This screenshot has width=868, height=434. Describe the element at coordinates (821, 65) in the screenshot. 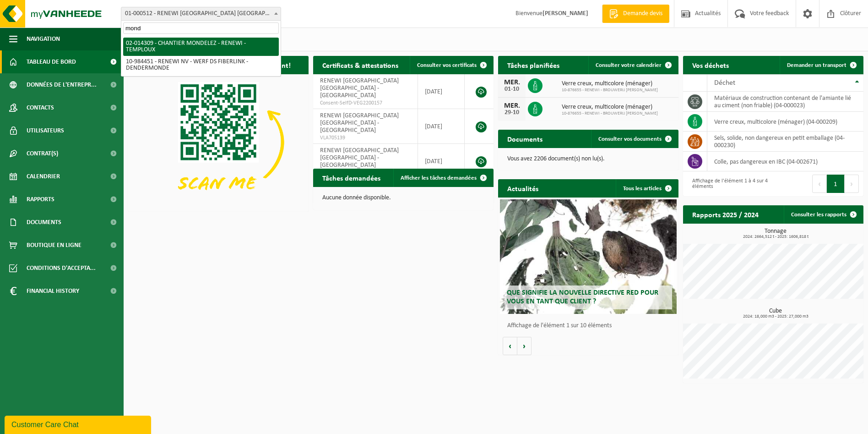

I see `a: Demander un transport` at that location.